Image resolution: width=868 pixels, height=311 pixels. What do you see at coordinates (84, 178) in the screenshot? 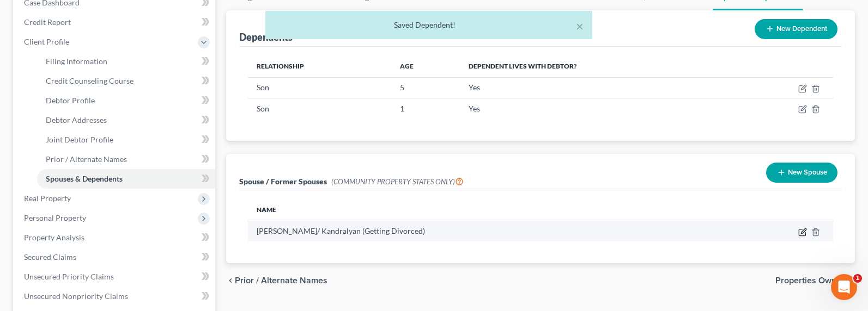
I see `span: Spouses & Dependents` at bounding box center [84, 178].